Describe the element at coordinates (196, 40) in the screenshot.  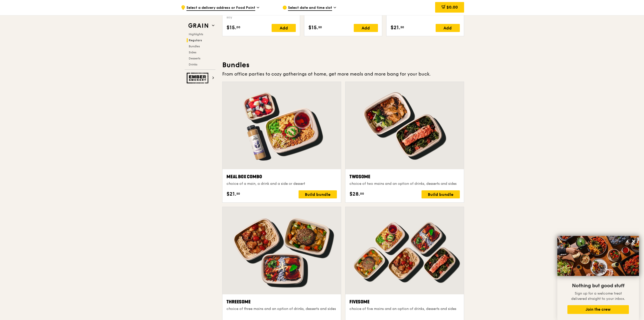
I see `span: Regulars` at that location.